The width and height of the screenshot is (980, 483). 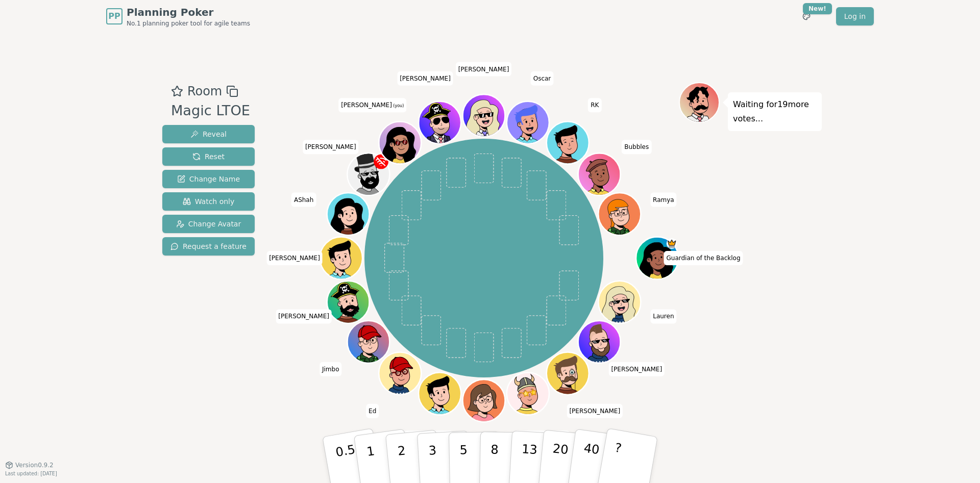 I want to click on div: New!, so click(x=817, y=9).